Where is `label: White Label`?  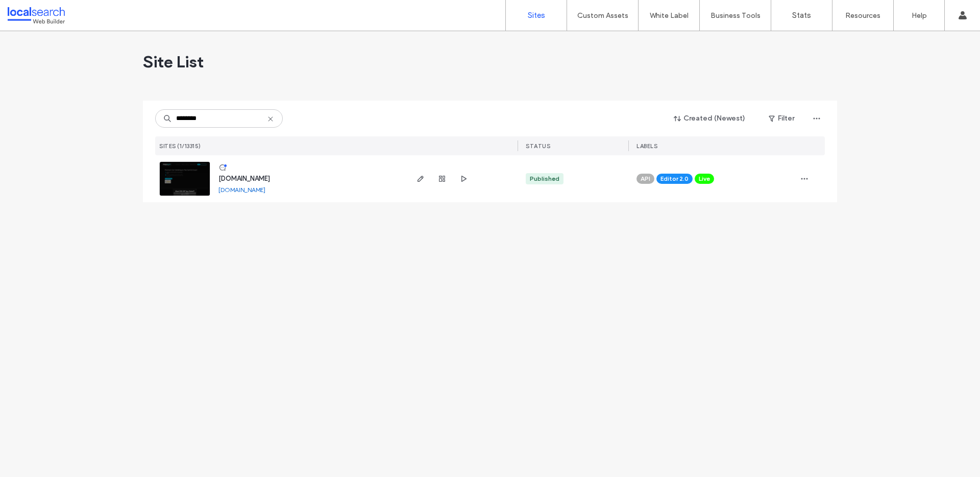
label: White Label is located at coordinates (669, 15).